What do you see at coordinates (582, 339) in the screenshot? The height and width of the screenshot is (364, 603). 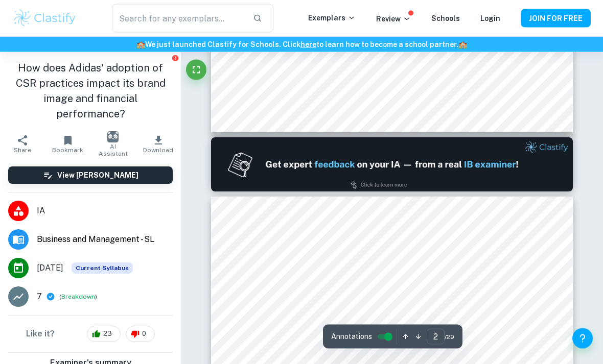 I see `button: Help and Feedback` at bounding box center [582, 339].